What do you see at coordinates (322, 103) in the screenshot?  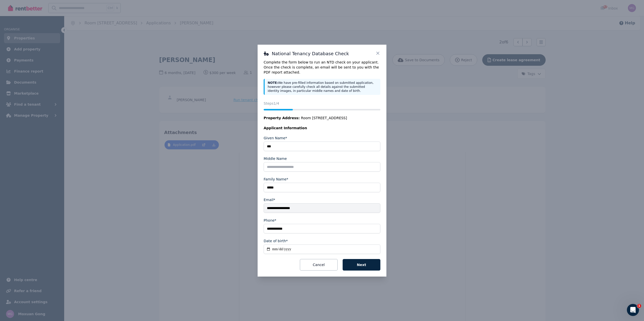 I see `p: Steps 1 /4` at bounding box center [322, 103].